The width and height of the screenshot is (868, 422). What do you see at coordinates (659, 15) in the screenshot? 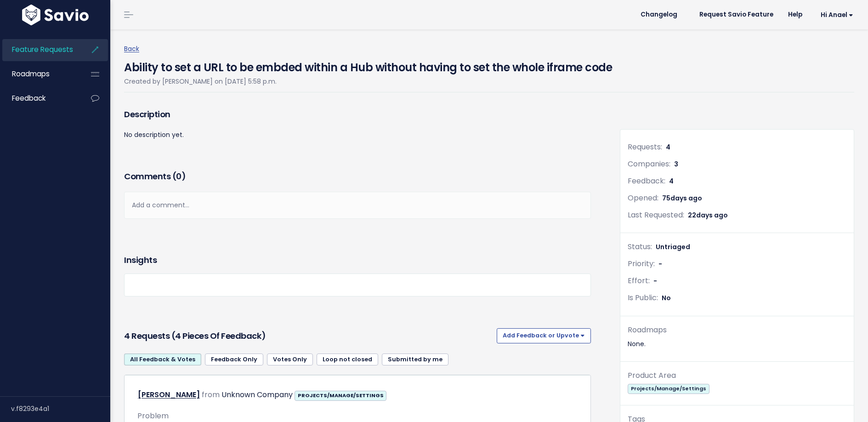
I see `span: Changelog` at bounding box center [659, 15].